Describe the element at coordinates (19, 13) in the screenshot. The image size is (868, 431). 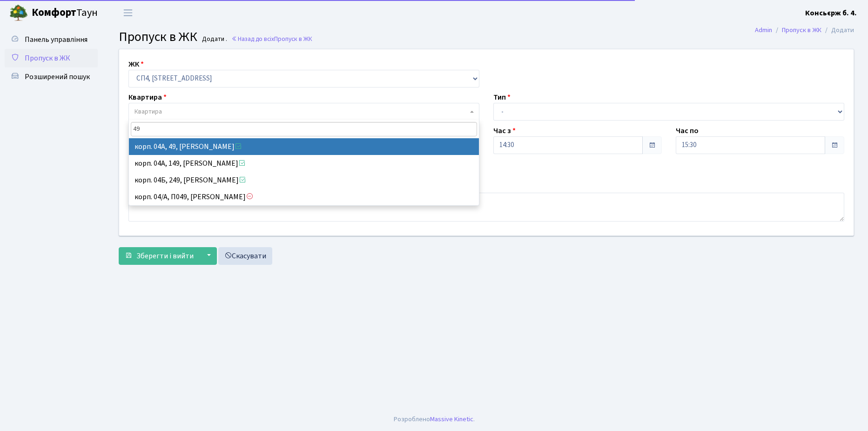
I see `img: logo.png` at that location.